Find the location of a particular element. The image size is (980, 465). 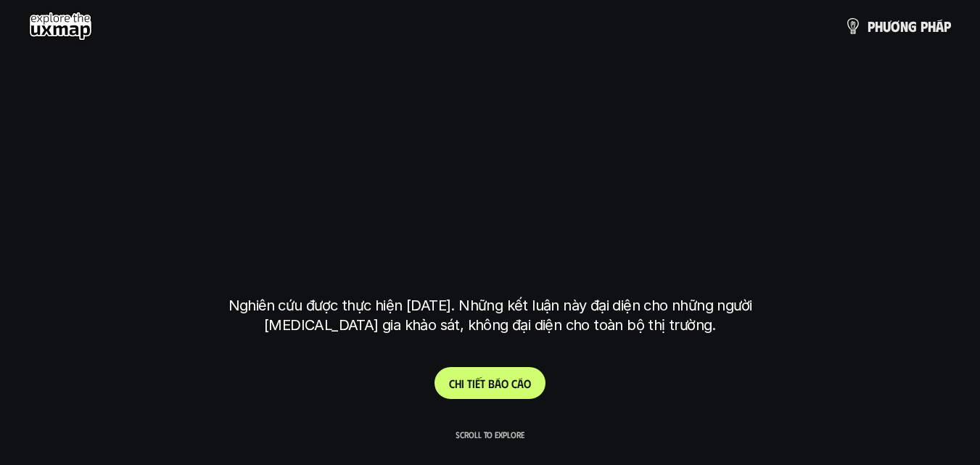

span: ư is located at coordinates (887, 26).